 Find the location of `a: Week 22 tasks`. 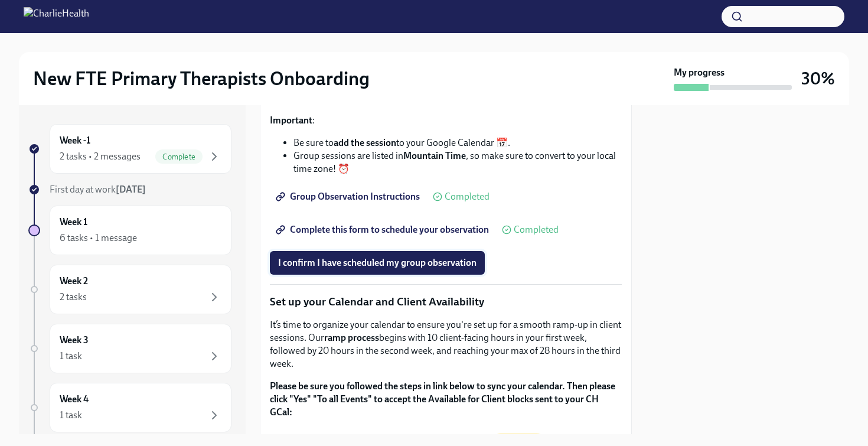

a: Week 22 tasks is located at coordinates (130, 290).